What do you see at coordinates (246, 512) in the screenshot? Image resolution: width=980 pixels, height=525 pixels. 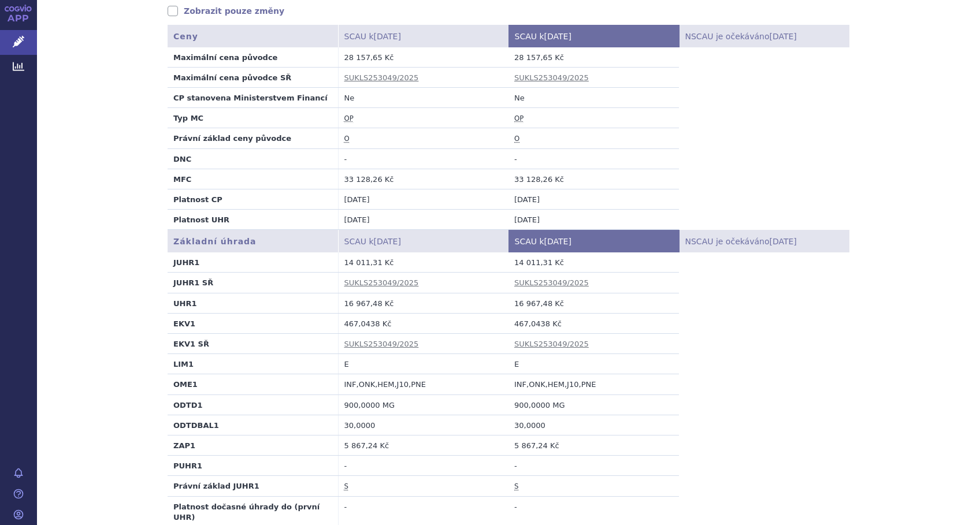 I see `strong: Platnost dočasné úhrady do (první UHR)` at bounding box center [246, 512].